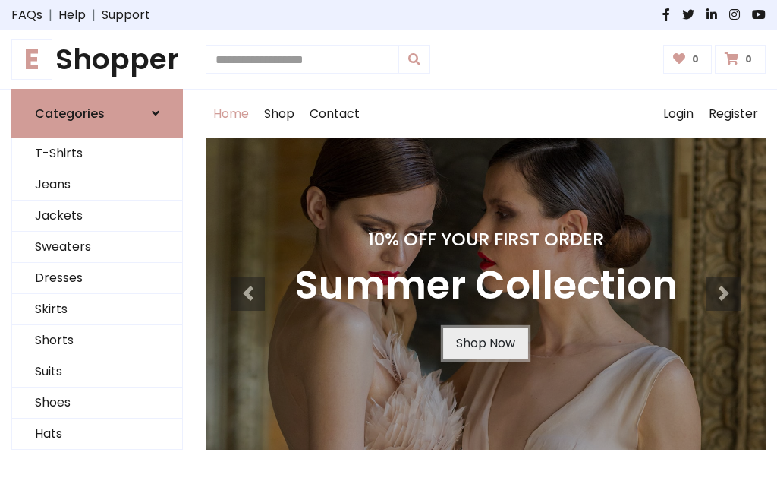  I want to click on a: Shop, so click(279, 114).